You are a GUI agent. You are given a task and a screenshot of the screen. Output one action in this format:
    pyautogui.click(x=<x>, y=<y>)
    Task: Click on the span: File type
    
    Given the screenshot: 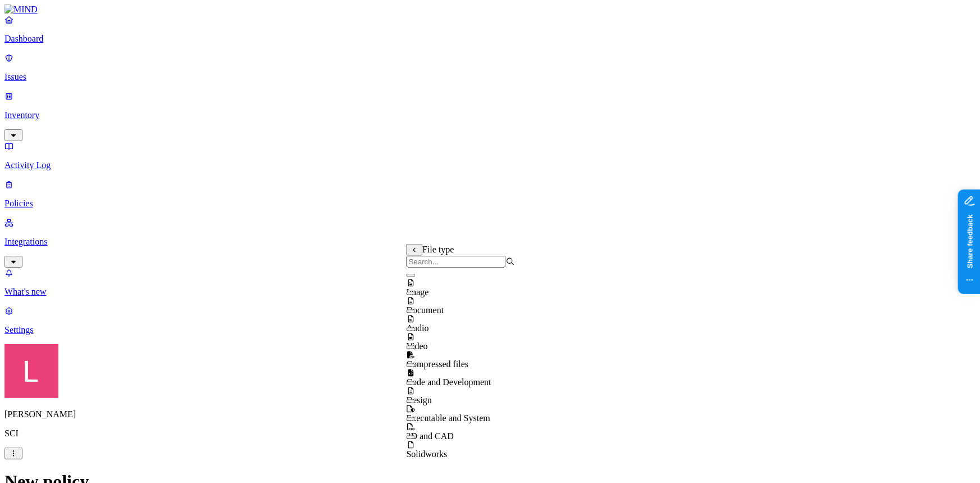 What is the action you would take?
    pyautogui.click(x=438, y=249)
    